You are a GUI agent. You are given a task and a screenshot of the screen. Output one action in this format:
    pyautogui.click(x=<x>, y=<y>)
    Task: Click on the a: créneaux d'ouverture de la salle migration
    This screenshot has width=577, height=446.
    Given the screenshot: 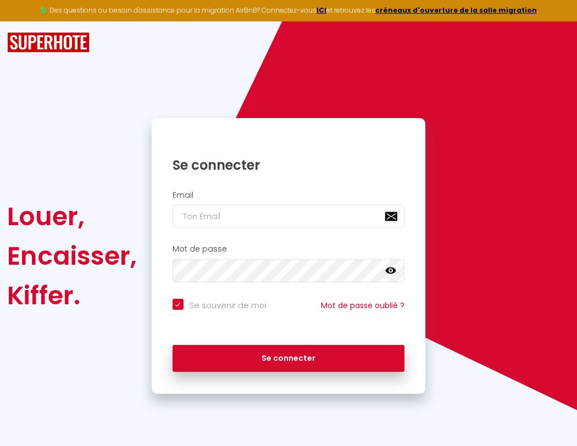 What is the action you would take?
    pyautogui.click(x=456, y=10)
    